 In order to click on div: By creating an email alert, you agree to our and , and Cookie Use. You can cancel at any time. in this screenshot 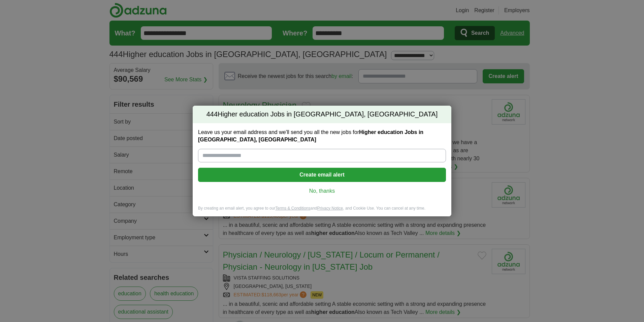, I will do `click(322, 211)`.